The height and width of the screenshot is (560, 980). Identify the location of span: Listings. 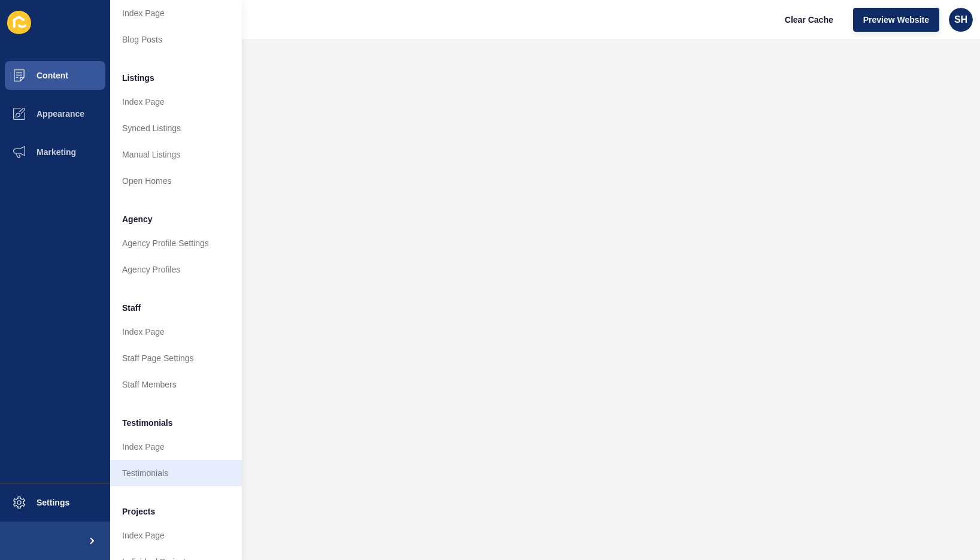
(138, 78).